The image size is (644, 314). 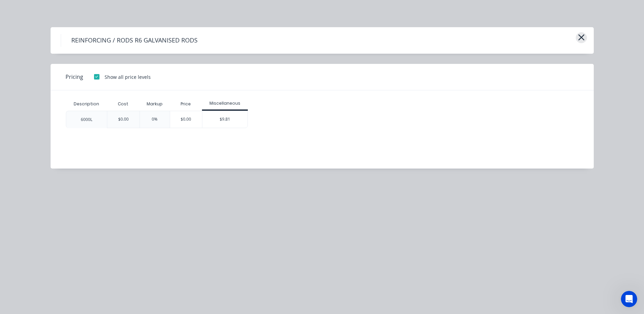 What do you see at coordinates (225, 120) in the screenshot?
I see `div: $9.81` at bounding box center [225, 120].